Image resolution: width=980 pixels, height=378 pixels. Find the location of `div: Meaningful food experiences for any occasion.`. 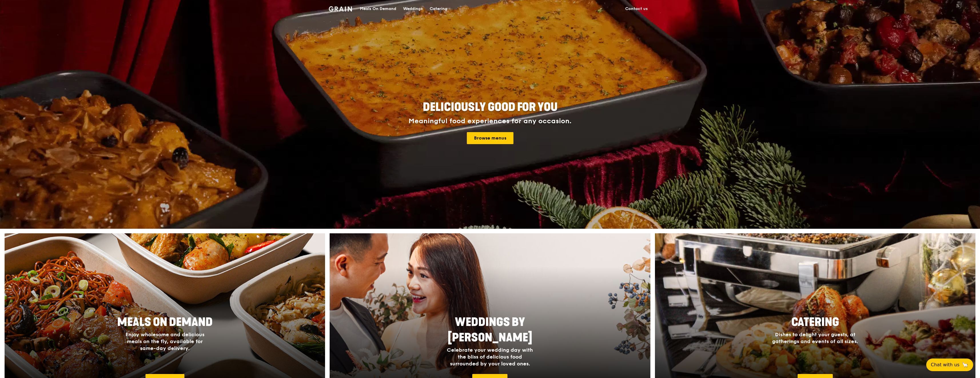

div: Meaningful food experiences for any occasion. is located at coordinates (490, 121).